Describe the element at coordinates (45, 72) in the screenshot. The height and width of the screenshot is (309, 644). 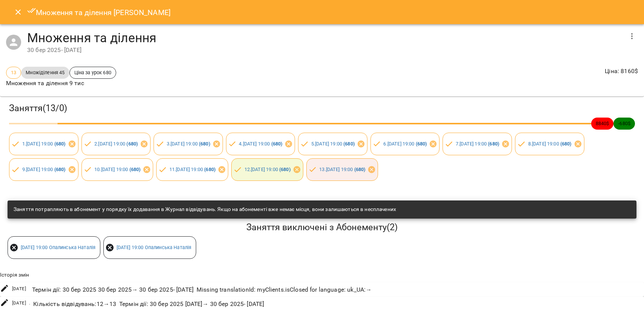
I see `span: Множіділення 45` at that location.